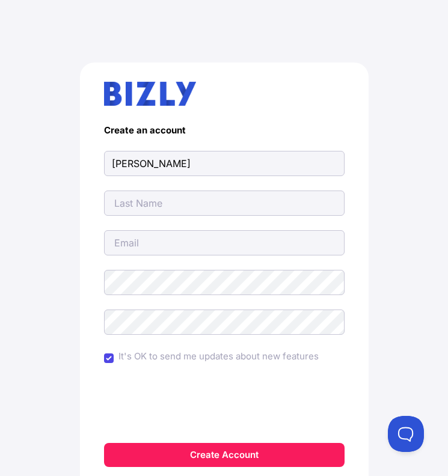  What do you see at coordinates (224, 455) in the screenshot?
I see `button: Create Account` at bounding box center [224, 455].